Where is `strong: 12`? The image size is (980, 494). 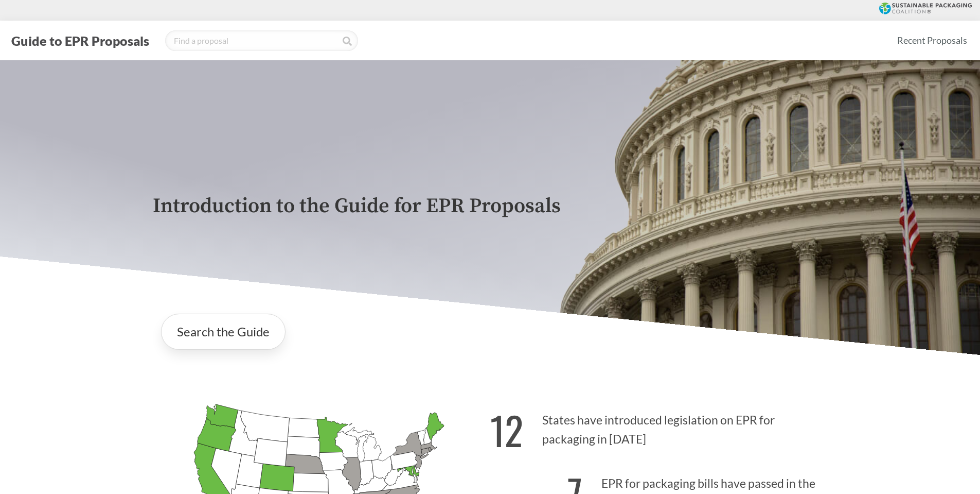 strong: 12 is located at coordinates (507, 430).